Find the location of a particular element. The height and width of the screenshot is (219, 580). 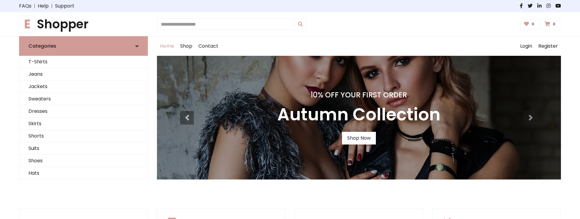

a: Contact is located at coordinates (208, 46).